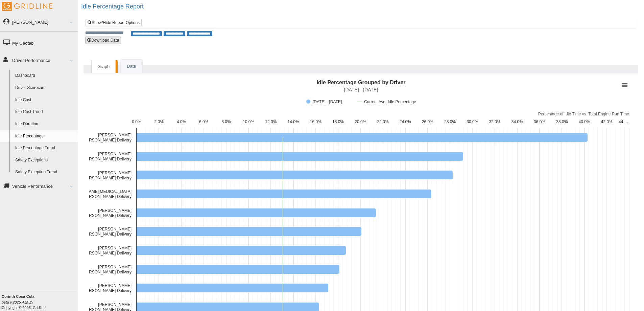 The image size is (644, 311). I want to click on a: Idle Percentage, so click(45, 137).